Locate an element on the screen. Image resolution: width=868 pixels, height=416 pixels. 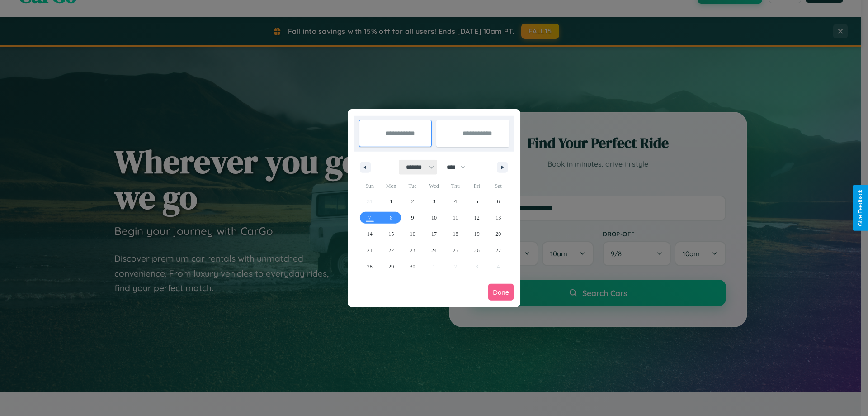
span: 16 is located at coordinates (413, 234).